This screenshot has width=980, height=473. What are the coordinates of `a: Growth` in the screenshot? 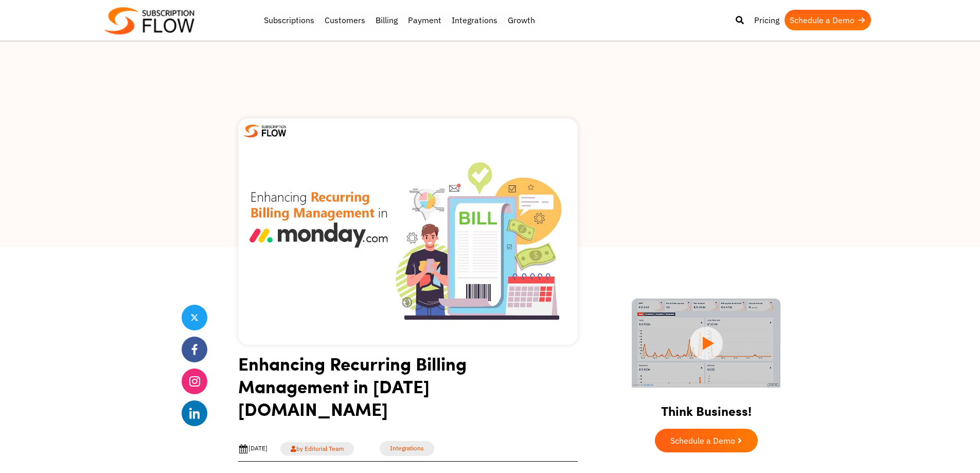 It's located at (521, 20).